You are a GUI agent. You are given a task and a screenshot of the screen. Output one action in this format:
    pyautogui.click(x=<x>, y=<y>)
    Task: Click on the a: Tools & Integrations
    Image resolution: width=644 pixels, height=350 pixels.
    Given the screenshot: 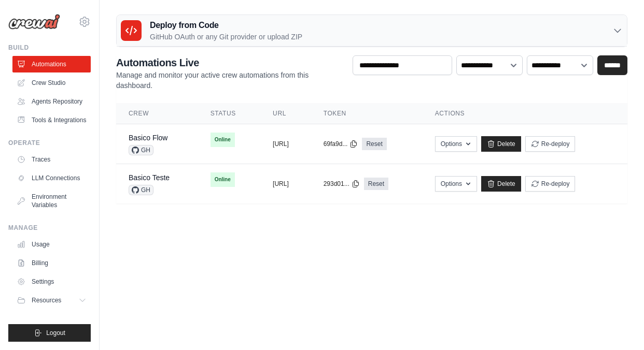 What is the action you would take?
    pyautogui.click(x=51, y=120)
    